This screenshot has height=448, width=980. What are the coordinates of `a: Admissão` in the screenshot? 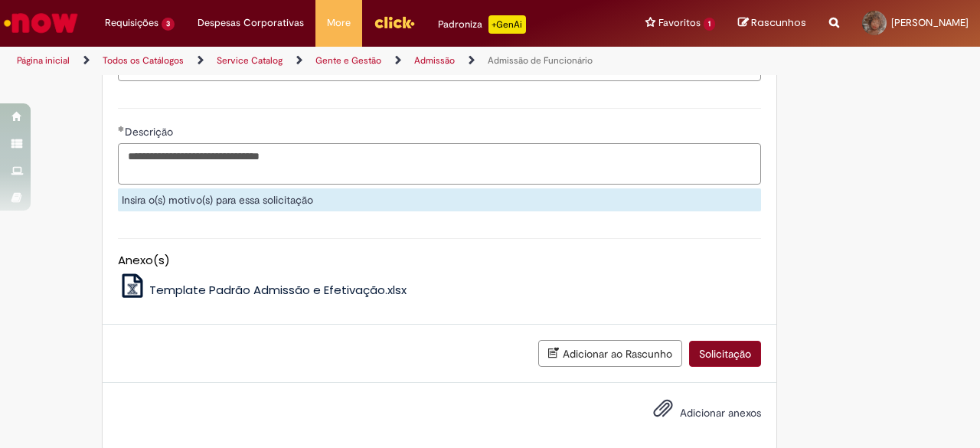 It's located at (434, 60).